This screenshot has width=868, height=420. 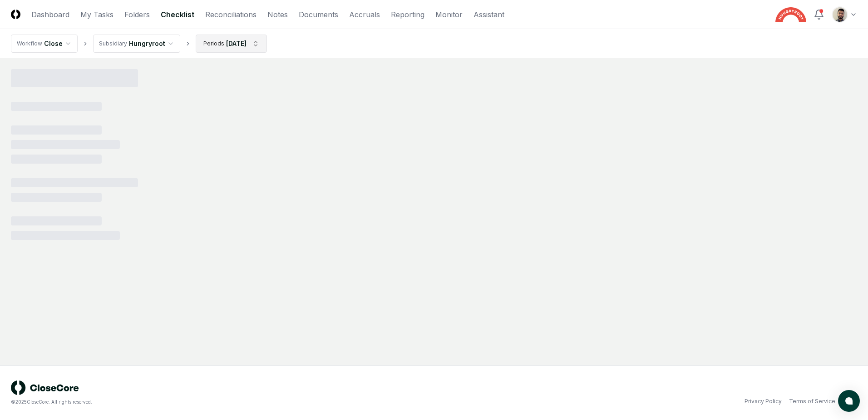 I want to click on a: Reconciliations, so click(x=231, y=14).